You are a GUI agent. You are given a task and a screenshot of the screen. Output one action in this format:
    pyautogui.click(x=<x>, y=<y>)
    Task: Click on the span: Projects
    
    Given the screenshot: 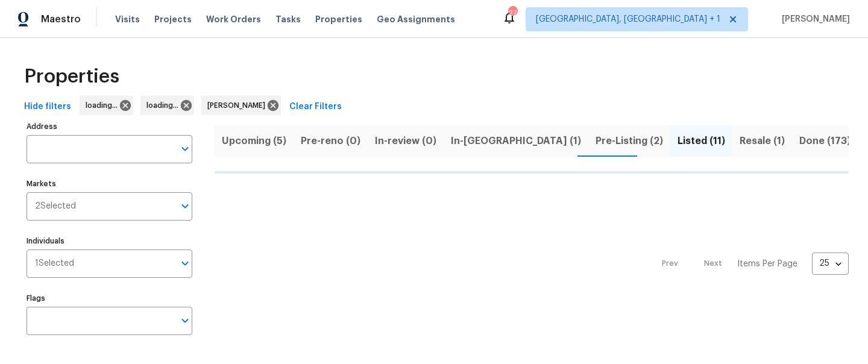 What is the action you would take?
    pyautogui.click(x=173, y=20)
    